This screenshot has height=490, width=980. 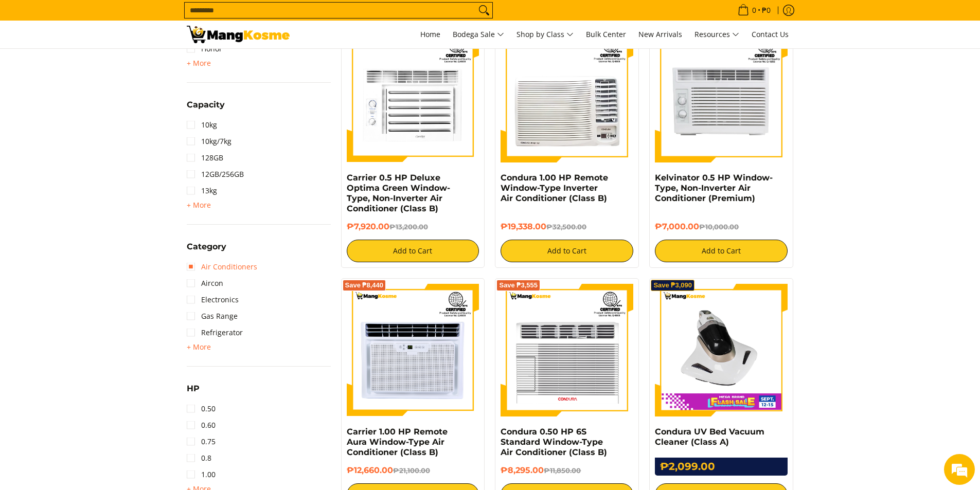 I want to click on span: Save ₱3,555, so click(x=518, y=285).